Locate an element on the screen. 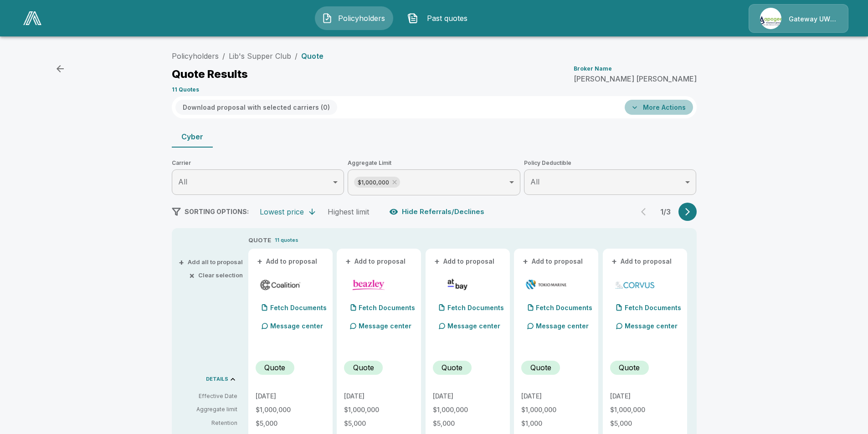  a: Lib's Supper Club is located at coordinates (260, 56).